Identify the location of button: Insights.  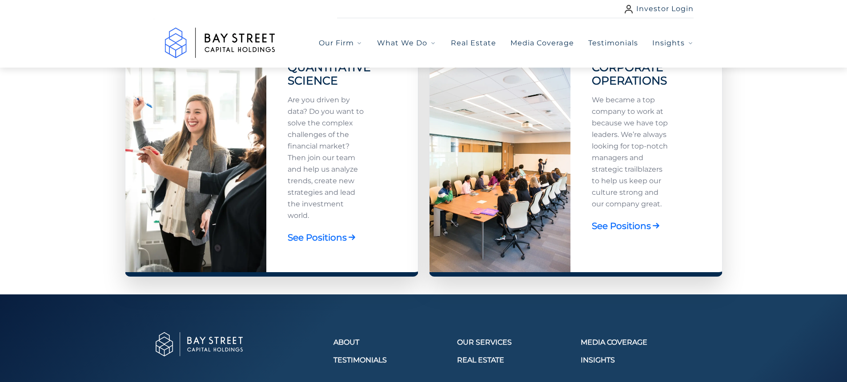
(673, 43).